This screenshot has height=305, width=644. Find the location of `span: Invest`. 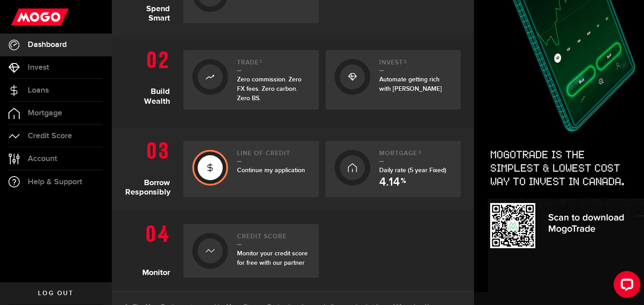

span: Invest is located at coordinates (38, 67).